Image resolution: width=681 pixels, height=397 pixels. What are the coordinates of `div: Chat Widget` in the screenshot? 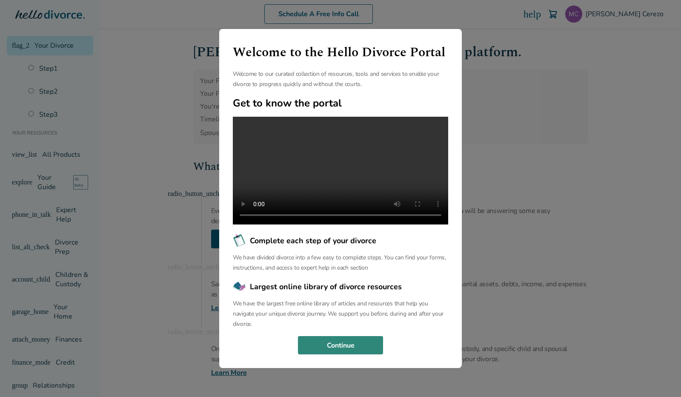 It's located at (660, 376).